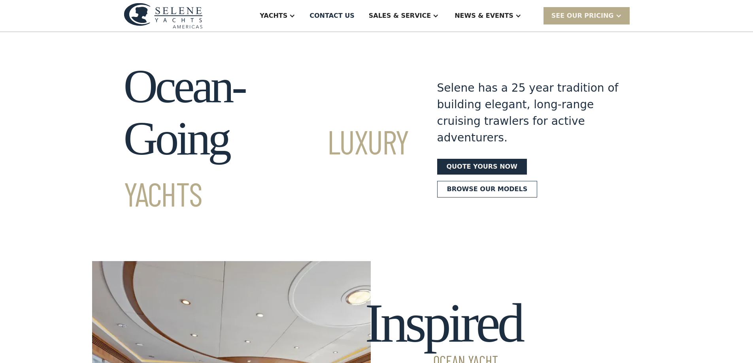 This screenshot has height=363, width=753. Describe the element at coordinates (273, 16) in the screenshot. I see `div: Yachts` at that location.